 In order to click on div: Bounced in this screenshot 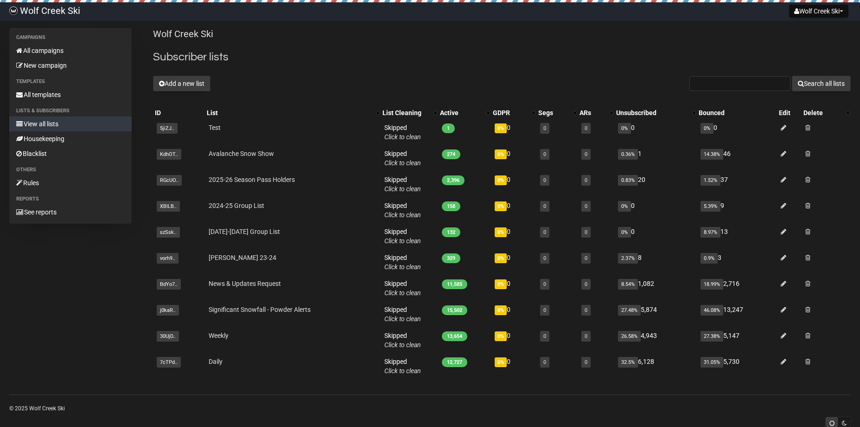, I will do `click(737, 113)`.